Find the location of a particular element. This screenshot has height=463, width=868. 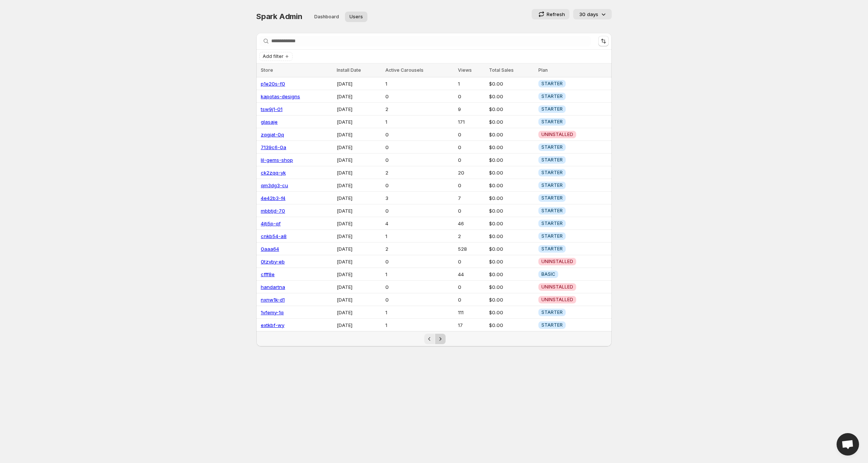

button: Previous is located at coordinates (429, 339).